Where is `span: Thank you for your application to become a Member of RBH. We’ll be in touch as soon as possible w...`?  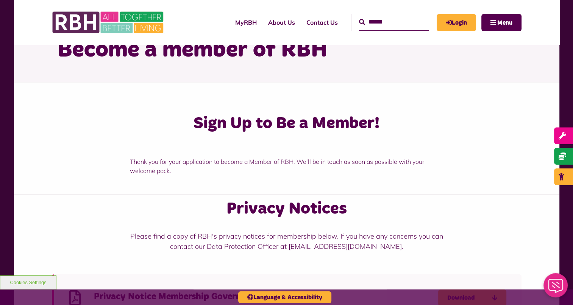 span: Thank you for your application to become a Member of RBH. We’ll be in touch as soon as possible w... is located at coordinates (277, 166).